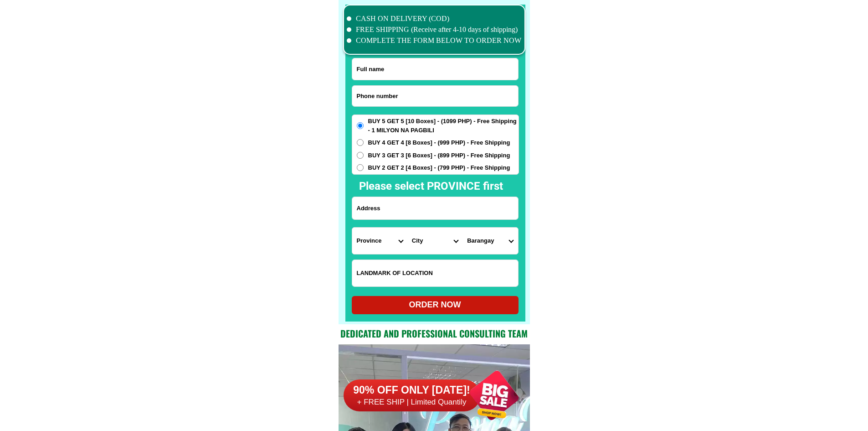 The height and width of the screenshot is (431, 868). I want to click on h2: Dedicated and professional consulting team, so click(434, 333).